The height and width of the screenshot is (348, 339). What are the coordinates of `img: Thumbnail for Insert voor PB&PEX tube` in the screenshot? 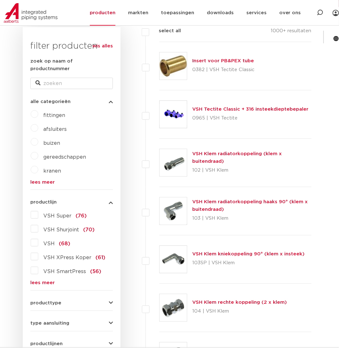 It's located at (173, 66).